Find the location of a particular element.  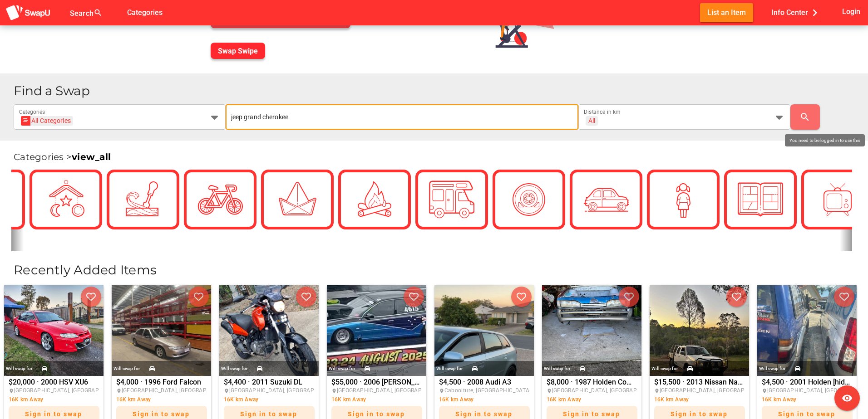

img: nicholas.robertson%2Bfacebook%40swapu.com.au%2F4059778134245397%2F4059778134245397-photo-0.jpg is located at coordinates (484, 330).